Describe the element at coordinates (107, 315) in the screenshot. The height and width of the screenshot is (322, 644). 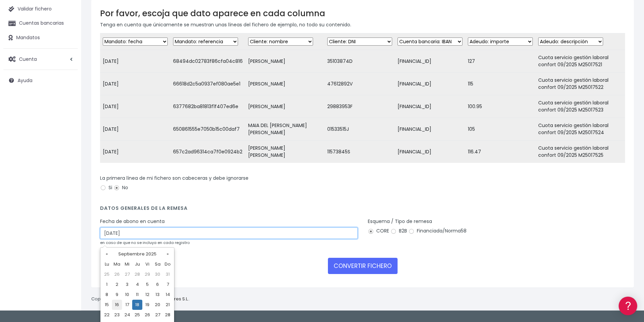
I see `td: 22` at that location.